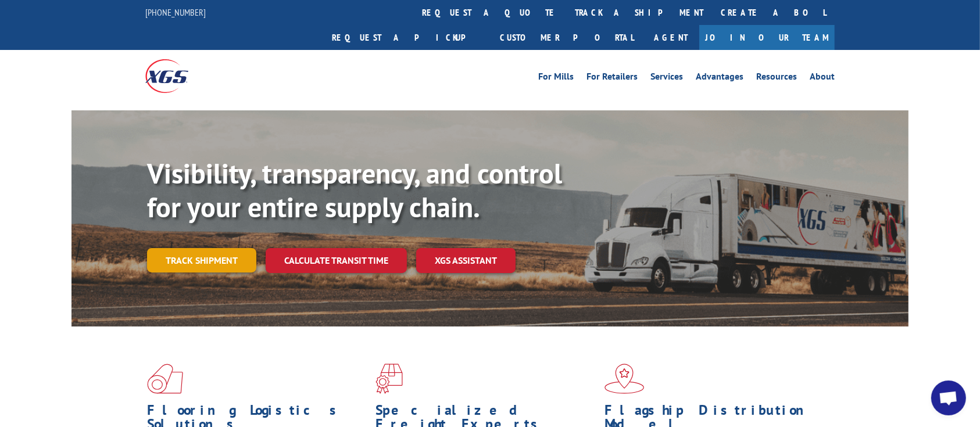  I want to click on a: XGS ASSISTANT, so click(466, 261).